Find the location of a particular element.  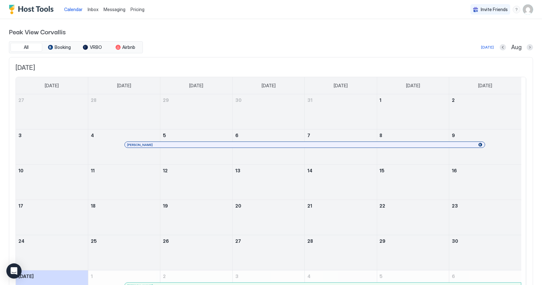

td: August 22, 2025 is located at coordinates (413, 218).